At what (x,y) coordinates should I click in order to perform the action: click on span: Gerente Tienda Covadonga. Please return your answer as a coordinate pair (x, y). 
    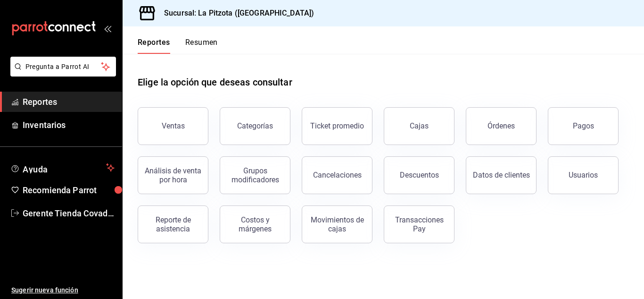
    Looking at the image, I should click on (68, 213).